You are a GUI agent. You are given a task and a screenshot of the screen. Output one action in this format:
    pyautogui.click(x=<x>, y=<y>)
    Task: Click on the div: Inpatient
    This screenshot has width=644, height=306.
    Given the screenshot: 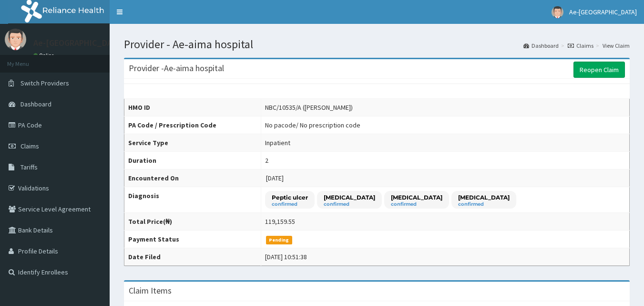 What is the action you would take?
    pyautogui.click(x=277, y=142)
    